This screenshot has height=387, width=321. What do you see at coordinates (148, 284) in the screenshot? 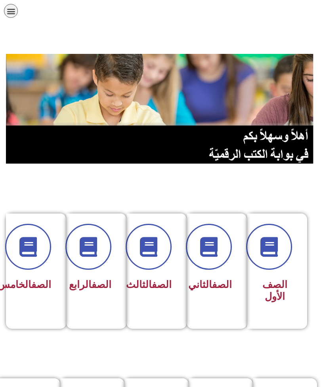
I see `span: الثالث` at bounding box center [148, 284].